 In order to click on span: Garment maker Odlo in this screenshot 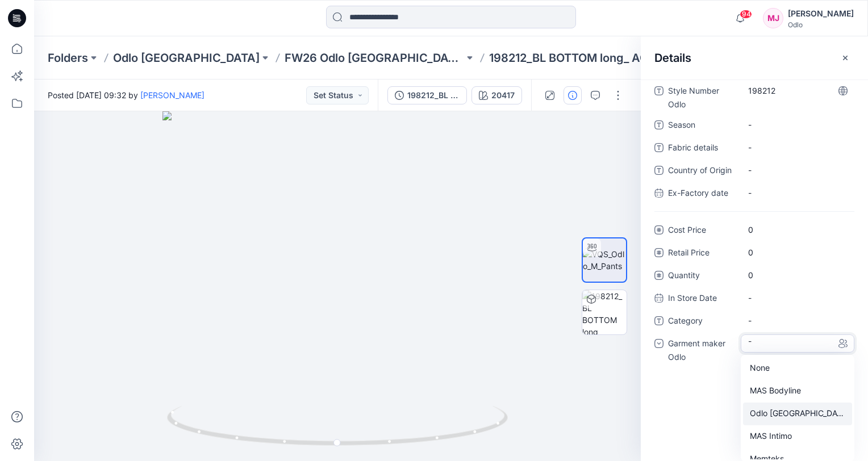, I will do `click(702, 351)`.